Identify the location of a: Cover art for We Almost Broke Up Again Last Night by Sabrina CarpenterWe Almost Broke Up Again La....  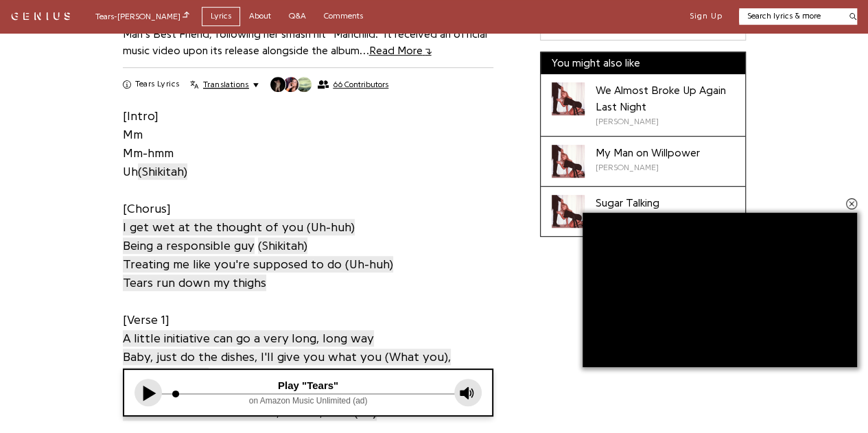
(643, 105).